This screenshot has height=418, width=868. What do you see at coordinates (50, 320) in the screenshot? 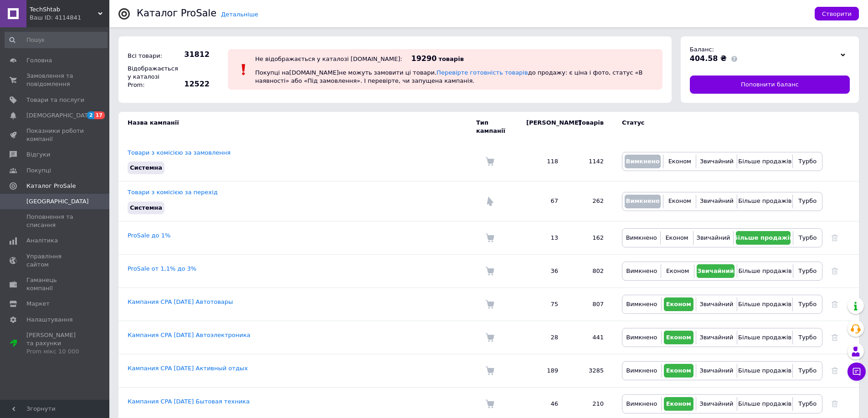
I see `span: Налаштування` at bounding box center [50, 320].